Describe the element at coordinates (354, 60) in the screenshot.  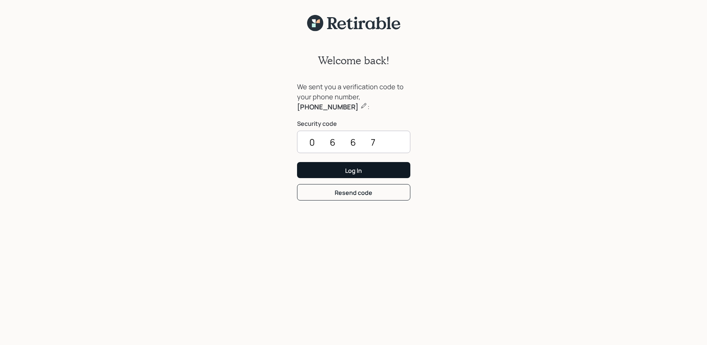
I see `h2: Welcome back!` at that location.